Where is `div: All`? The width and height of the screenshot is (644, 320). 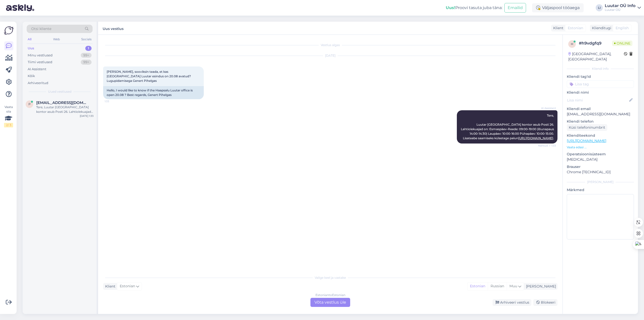
div: All is located at coordinates (29, 39).